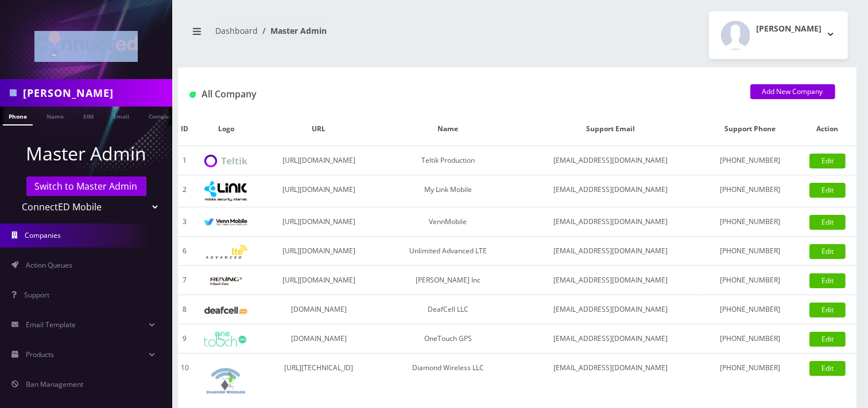  What do you see at coordinates (37, 295) in the screenshot?
I see `span: Support` at bounding box center [37, 295].